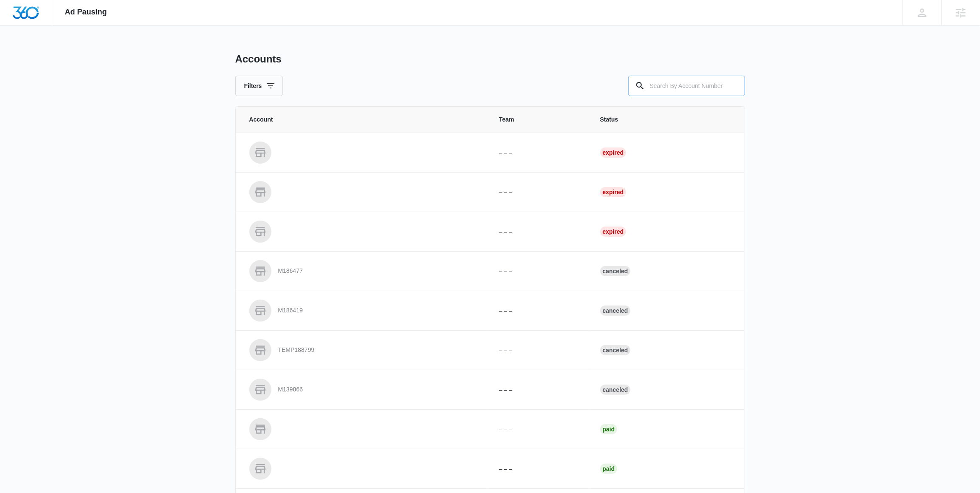 The height and width of the screenshot is (493, 980). Describe the element at coordinates (290, 311) in the screenshot. I see `p: M186419` at that location.